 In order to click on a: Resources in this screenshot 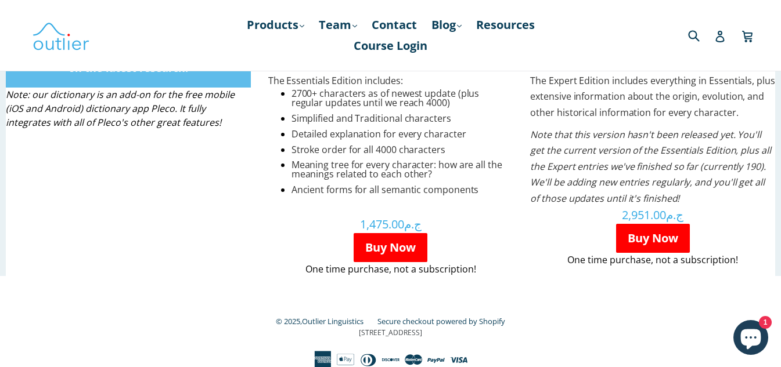, I will do `click(505, 25)`.